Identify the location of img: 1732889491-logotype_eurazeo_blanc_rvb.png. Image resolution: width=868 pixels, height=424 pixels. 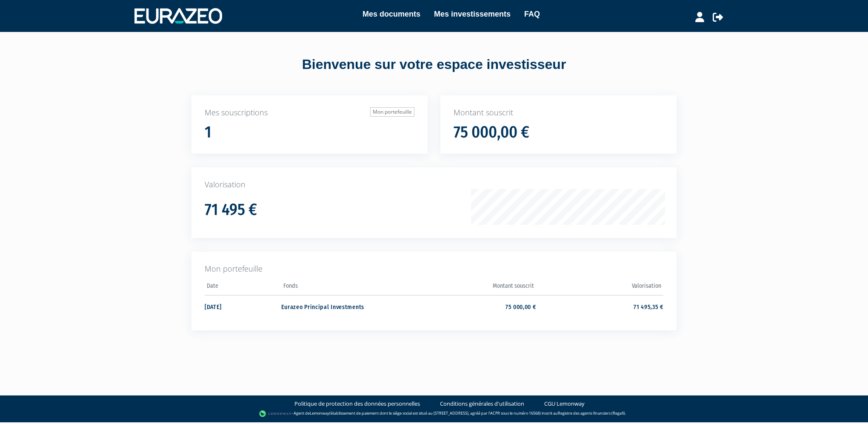
(178, 16).